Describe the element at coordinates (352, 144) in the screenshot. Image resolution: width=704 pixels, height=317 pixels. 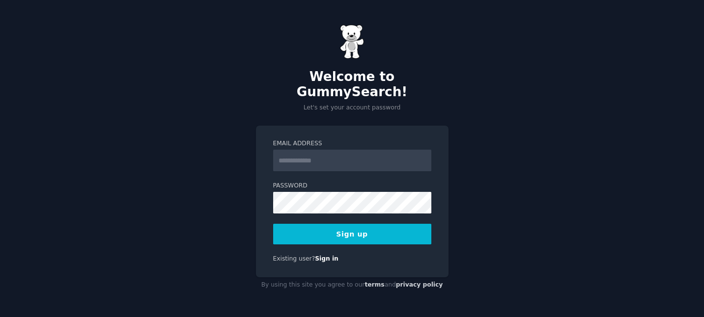
I see `label: Email Address` at that location.